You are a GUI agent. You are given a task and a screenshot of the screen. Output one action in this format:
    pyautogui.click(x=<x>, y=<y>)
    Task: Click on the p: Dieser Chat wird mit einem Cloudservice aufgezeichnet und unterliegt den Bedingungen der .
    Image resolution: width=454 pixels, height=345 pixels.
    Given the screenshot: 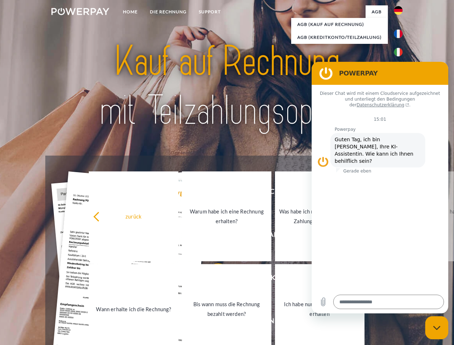 What is the action you would take?
    pyautogui.click(x=68, y=37)
    